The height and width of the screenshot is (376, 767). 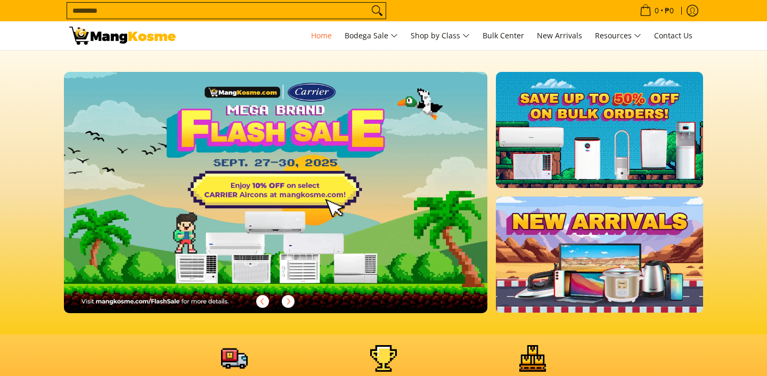 I want to click on img: Mang Kosme: Your Home Appliances Warehouse Sale Partner!, so click(x=122, y=36).